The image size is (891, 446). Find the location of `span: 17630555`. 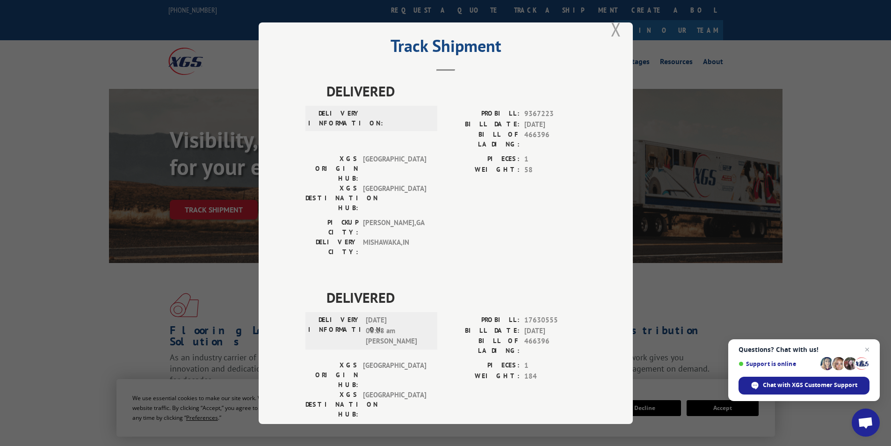

span: 17630555 is located at coordinates (555, 320).